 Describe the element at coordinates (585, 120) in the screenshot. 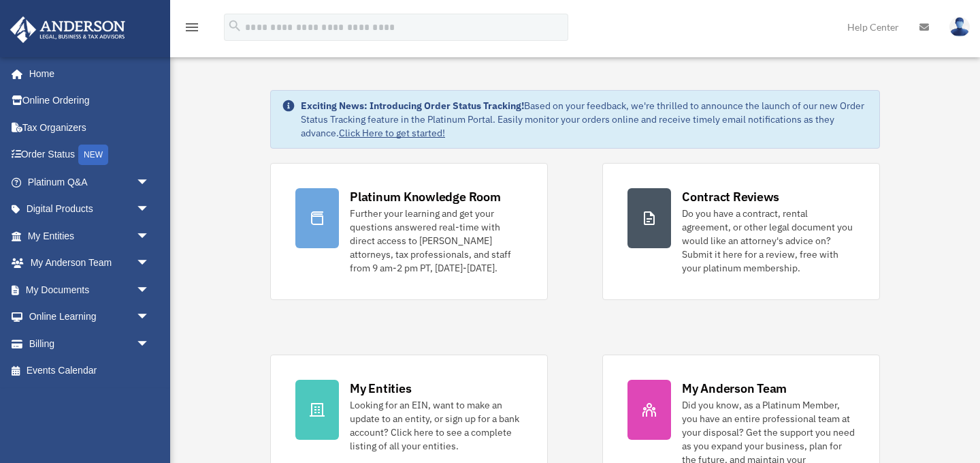

I see `div: Based on your feedback, we're thrilled to announce the launch of our new Order Status Tracking fe...` at that location.